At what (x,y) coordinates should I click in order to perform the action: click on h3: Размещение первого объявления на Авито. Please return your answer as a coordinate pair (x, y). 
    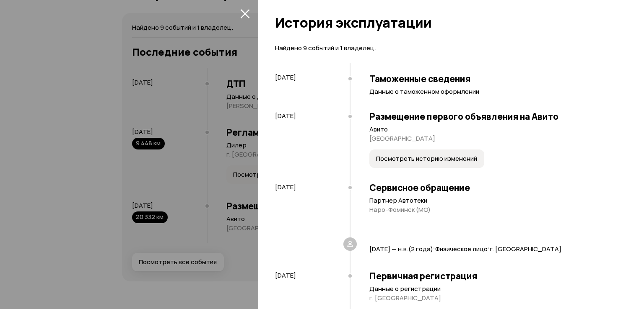
    Looking at the image, I should click on (494, 117).